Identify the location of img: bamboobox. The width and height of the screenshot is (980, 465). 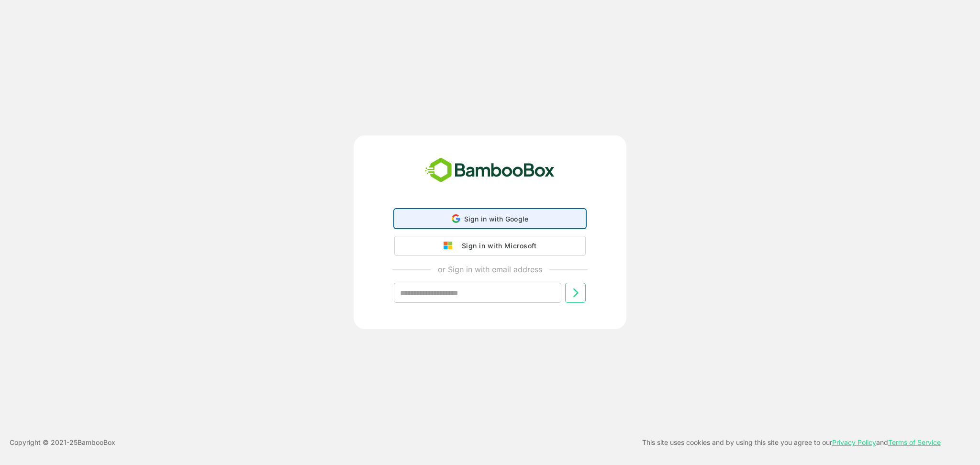
(490, 170).